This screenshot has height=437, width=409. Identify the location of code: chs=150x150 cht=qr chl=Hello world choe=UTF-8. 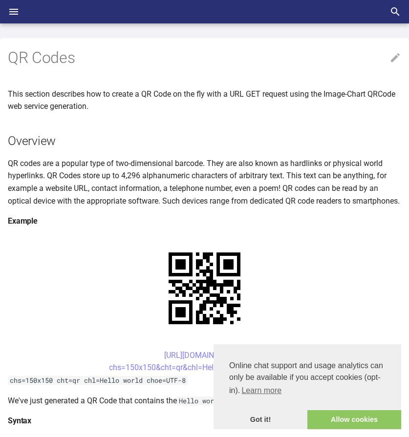
(98, 381).